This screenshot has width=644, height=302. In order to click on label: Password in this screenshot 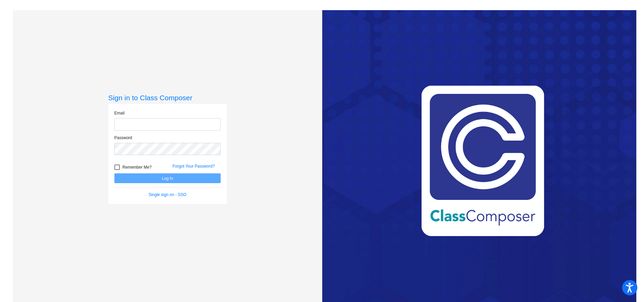, I will do `click(123, 137)`.